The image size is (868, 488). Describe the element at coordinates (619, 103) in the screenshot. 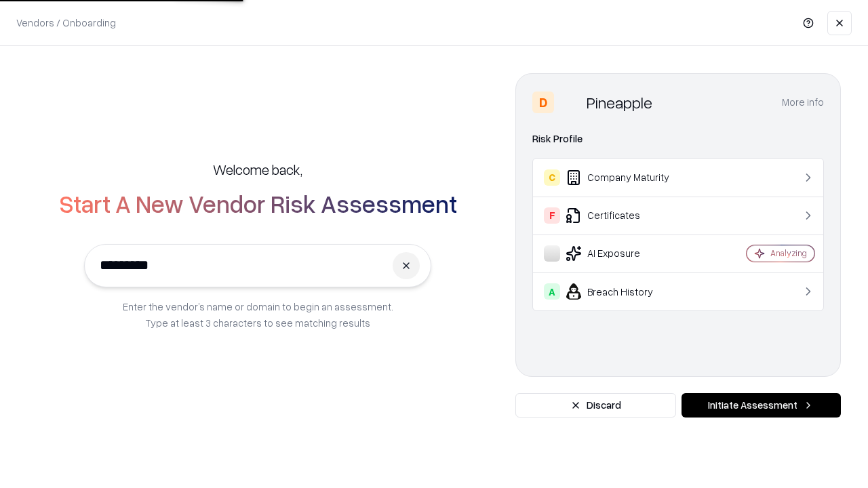

I see `div: Pineapple` at that location.